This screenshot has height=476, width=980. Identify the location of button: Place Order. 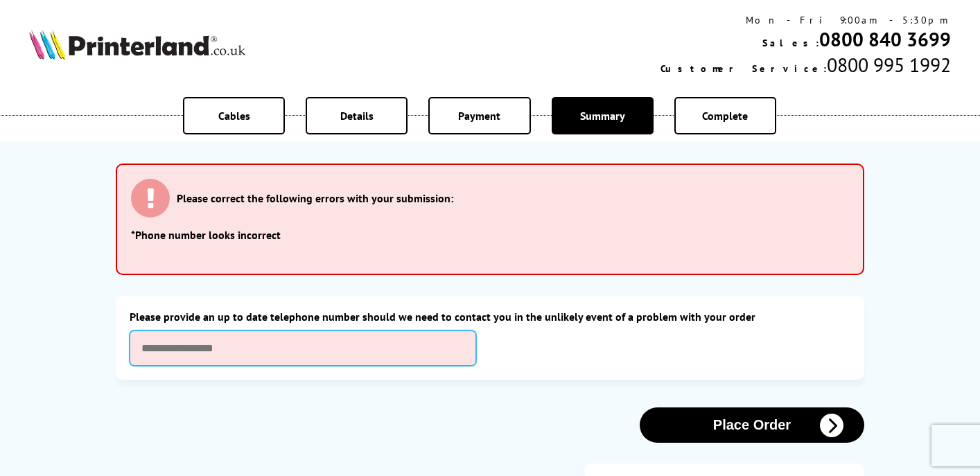
(752, 425).